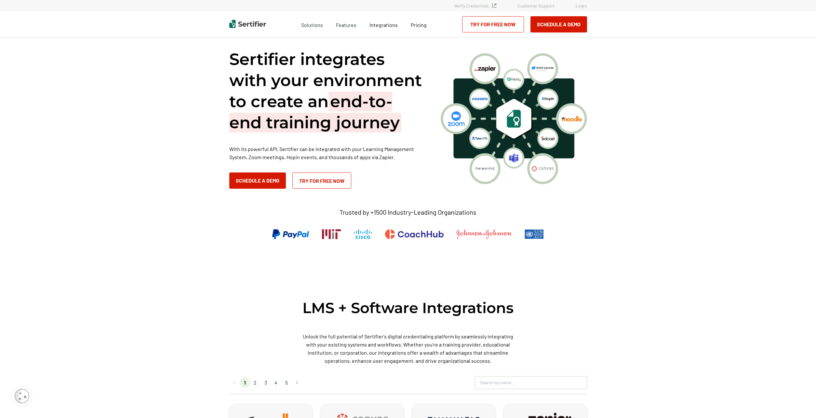 This screenshot has height=418, width=816. I want to click on h1: Sertifier integrates with your environment to create an, so click(327, 91).